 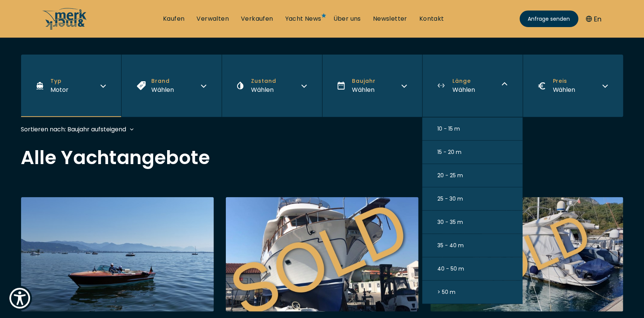 I want to click on a: Verkaufen, so click(x=257, y=19).